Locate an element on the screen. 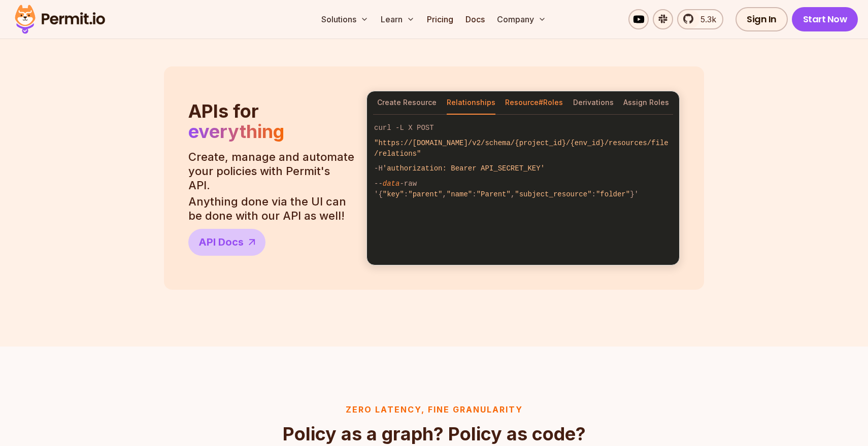 The image size is (868, 446). img: Permit logo is located at coordinates (59, 19).